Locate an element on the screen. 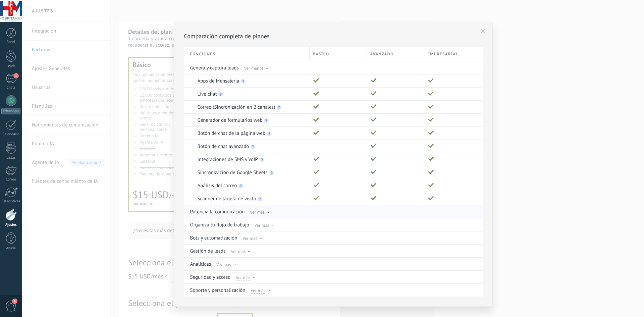  p: Funciones is located at coordinates (248, 54).